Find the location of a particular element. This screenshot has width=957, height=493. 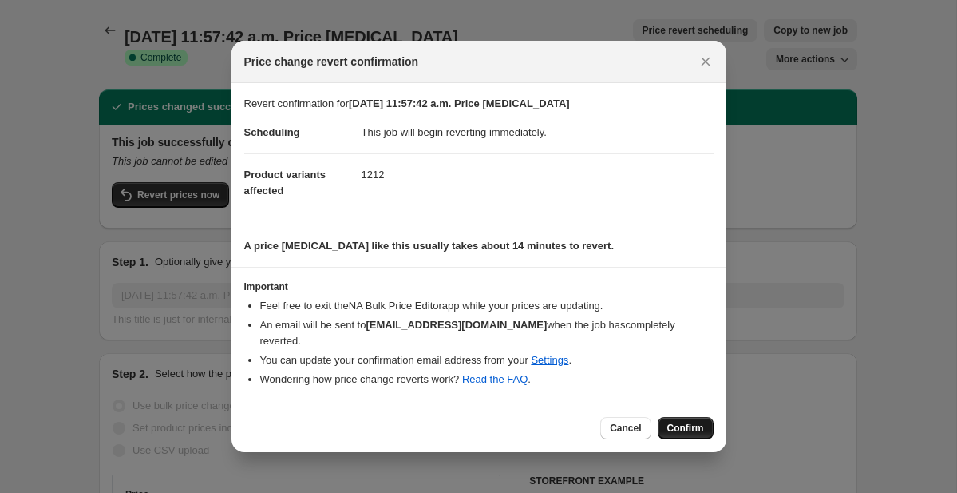

span: Cancel is located at coordinates (625, 428).